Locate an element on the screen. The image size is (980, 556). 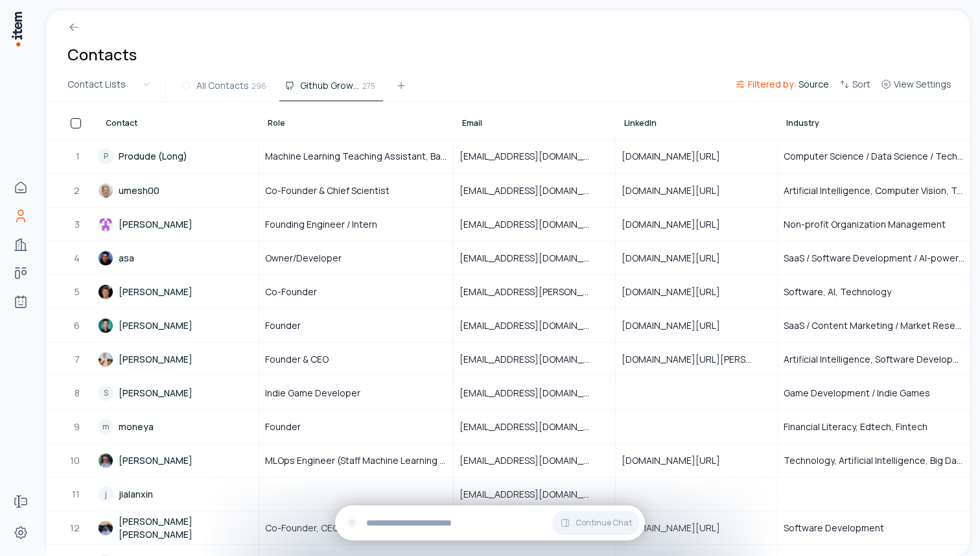
img: Rison Simon is located at coordinates (105, 325).